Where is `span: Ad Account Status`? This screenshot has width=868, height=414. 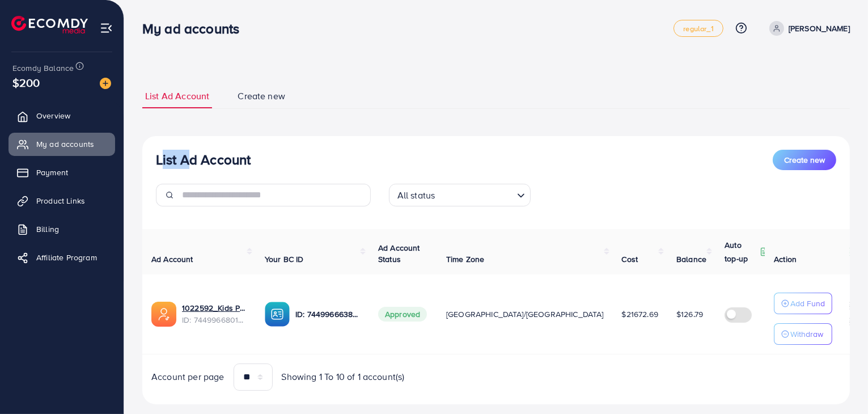
span: Ad Account Status is located at coordinates (399, 254).